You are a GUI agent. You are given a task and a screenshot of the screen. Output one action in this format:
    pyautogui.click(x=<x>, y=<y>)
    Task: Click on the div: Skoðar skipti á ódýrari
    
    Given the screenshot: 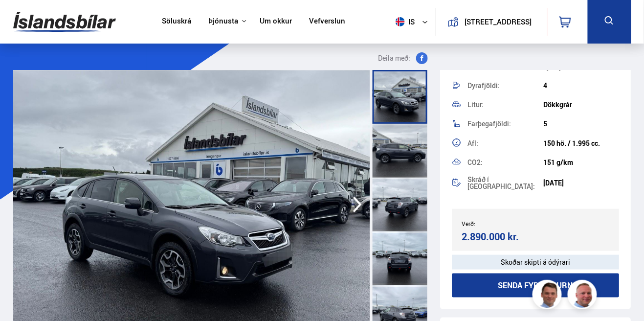 What is the action you would take?
    pyautogui.click(x=535, y=262)
    